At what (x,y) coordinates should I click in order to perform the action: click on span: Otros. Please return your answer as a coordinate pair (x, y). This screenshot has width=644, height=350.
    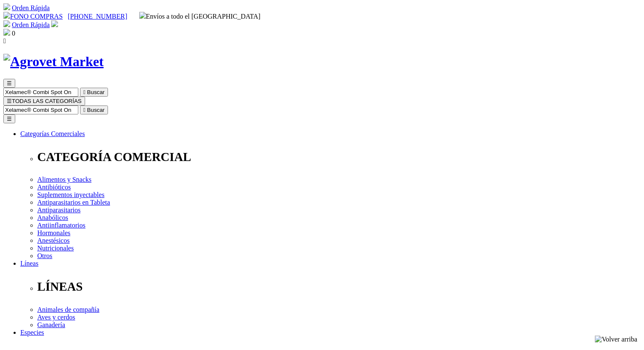
    Looking at the image, I should click on (45, 255).